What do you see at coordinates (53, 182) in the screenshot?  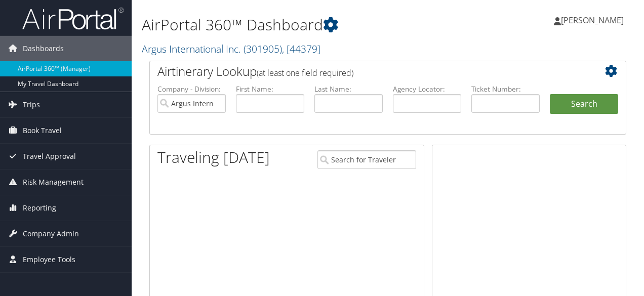 I see `span: Risk Management` at bounding box center [53, 182].